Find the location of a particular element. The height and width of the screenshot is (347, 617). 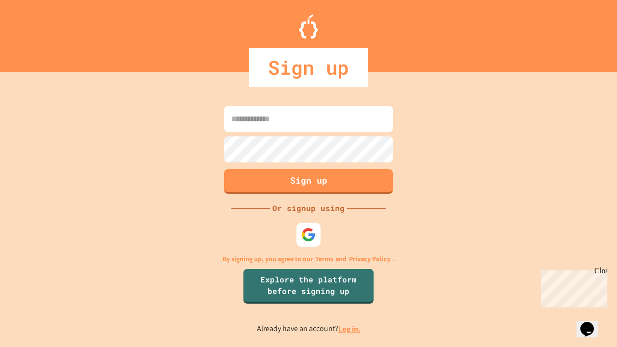

p: By signing up, you agree to our and . is located at coordinates (308, 259).